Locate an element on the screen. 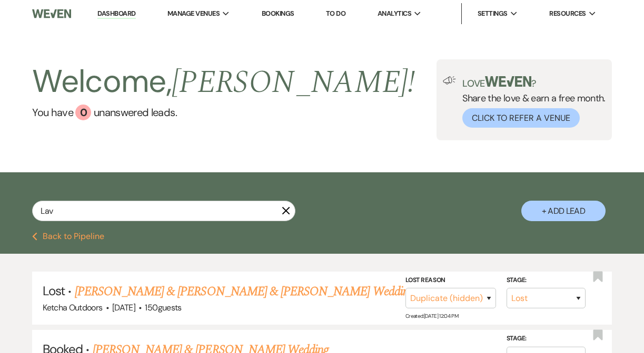 The width and height of the screenshot is (644, 353). button: Click to Refer a Venue is located at coordinates (521, 117).